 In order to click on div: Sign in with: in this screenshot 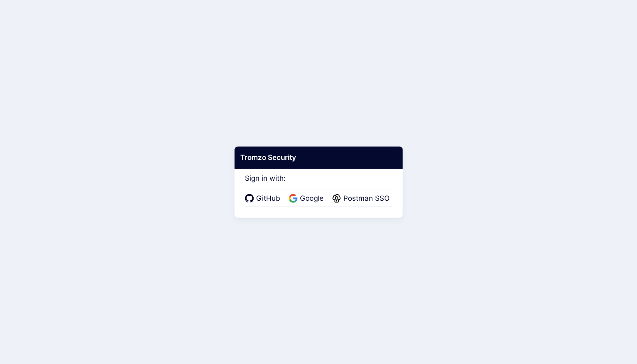, I will do `click(318, 185)`.